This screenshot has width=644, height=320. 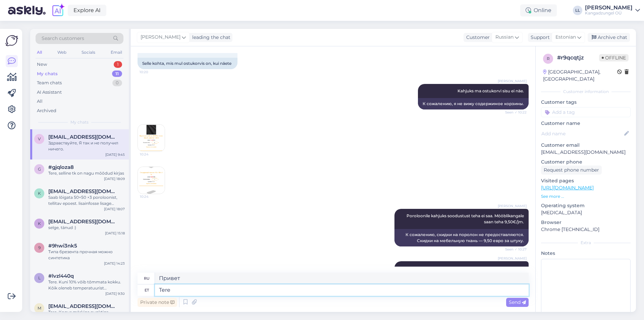 What do you see at coordinates (586, 222) in the screenshot?
I see `p: Browser` at bounding box center [586, 222].